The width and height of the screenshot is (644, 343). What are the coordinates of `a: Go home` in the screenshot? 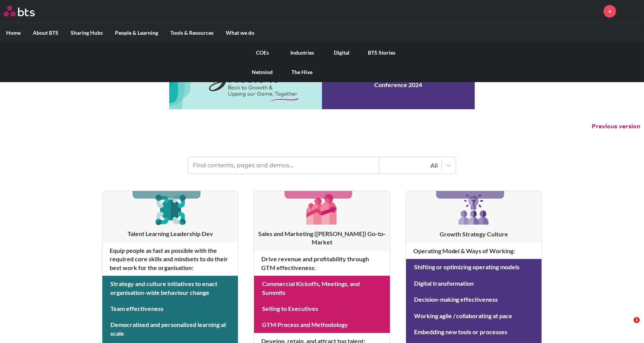 It's located at (27, 11).